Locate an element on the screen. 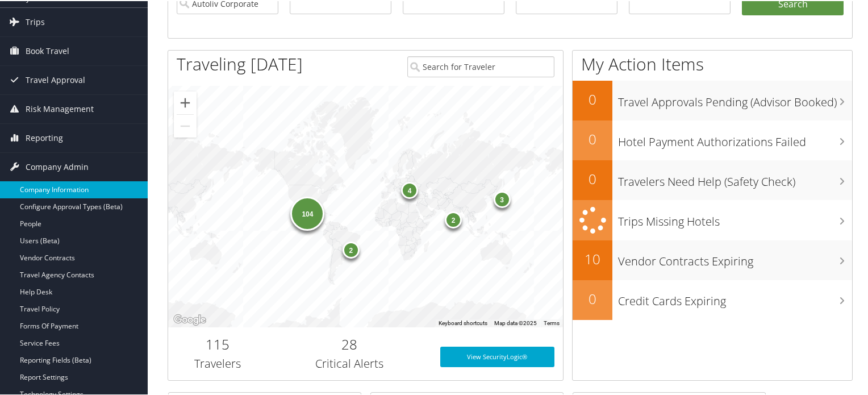 The width and height of the screenshot is (868, 395). h3: Travelers Need Help (Safety Check) is located at coordinates (735, 178).